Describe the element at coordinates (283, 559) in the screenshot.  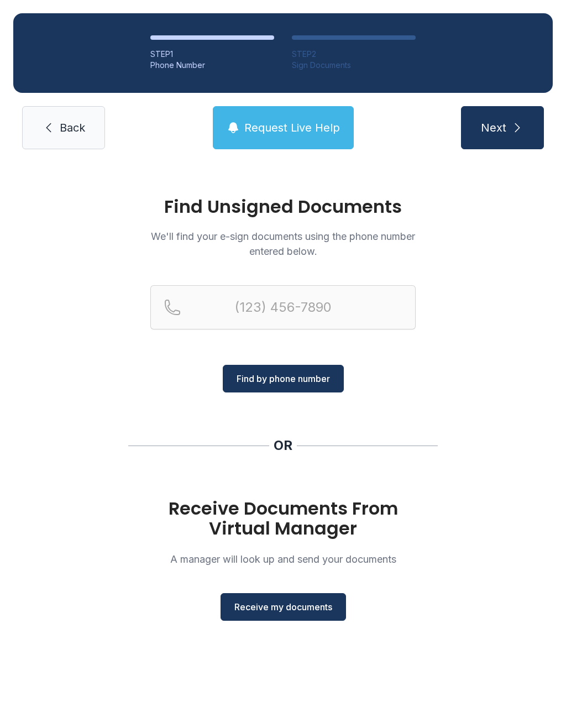
I see `p: A manager will look up and send your documents` at that location.